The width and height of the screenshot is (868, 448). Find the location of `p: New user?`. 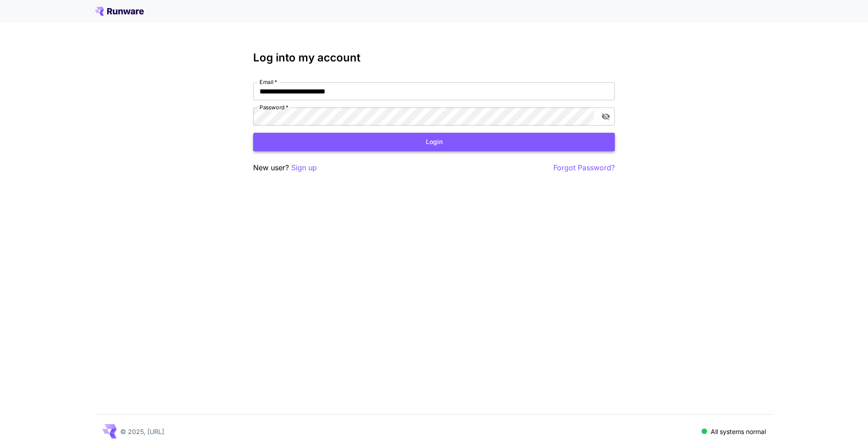

p: New user? is located at coordinates (285, 167).